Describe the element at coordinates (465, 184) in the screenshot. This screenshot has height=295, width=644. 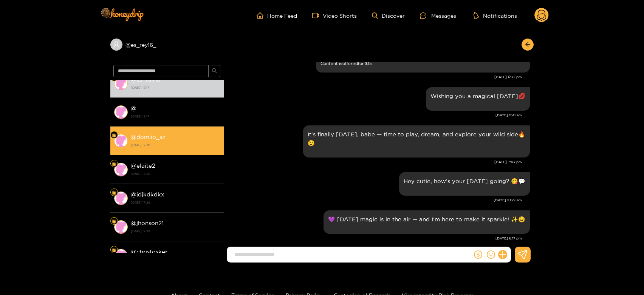
I see `div: Oct. 13, 10:29 am` at that location.